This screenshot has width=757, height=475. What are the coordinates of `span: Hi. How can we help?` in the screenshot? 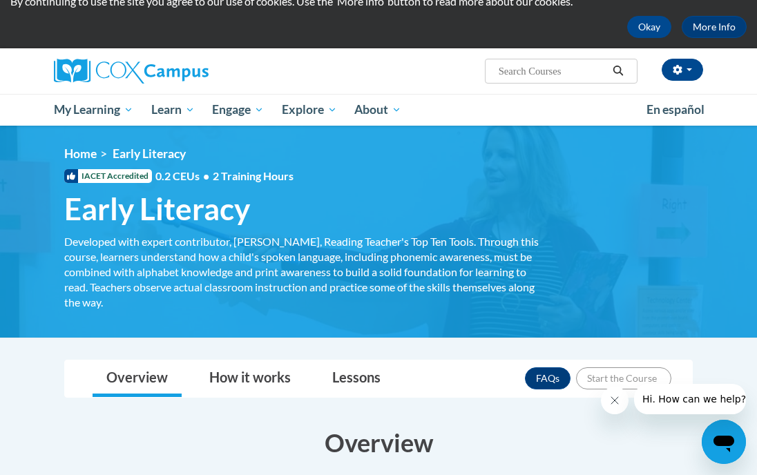 It's located at (60, 15).